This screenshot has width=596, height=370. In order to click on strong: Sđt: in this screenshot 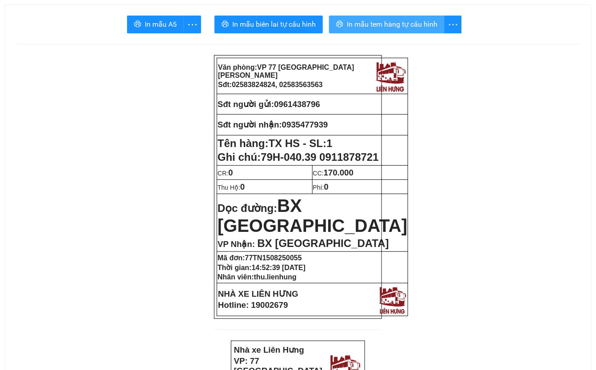, I will do `click(270, 84)`.